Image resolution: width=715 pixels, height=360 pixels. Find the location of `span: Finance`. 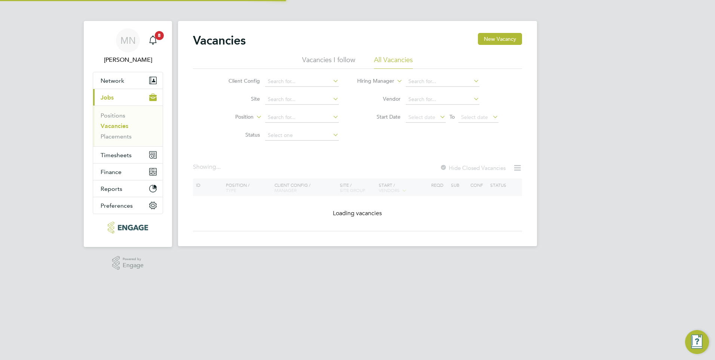

span: Finance is located at coordinates (111, 172).